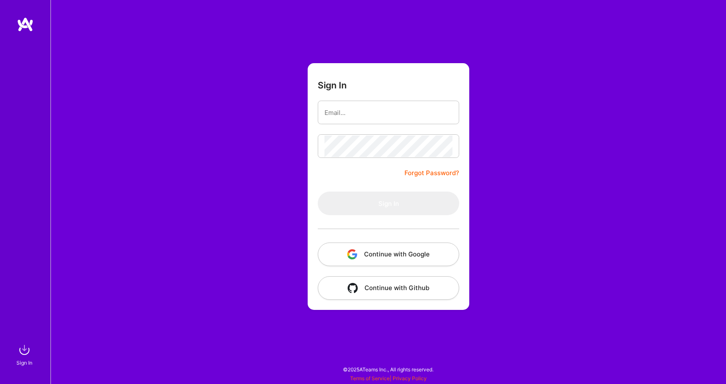 Image resolution: width=726 pixels, height=384 pixels. I want to click on img: sign in, so click(24, 350).